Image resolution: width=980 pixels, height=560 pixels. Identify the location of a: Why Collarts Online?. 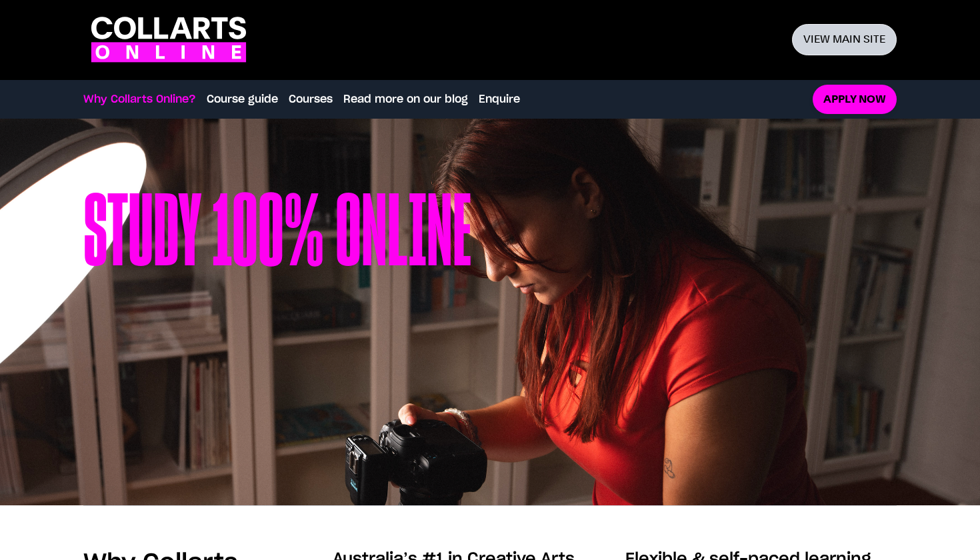
(140, 100).